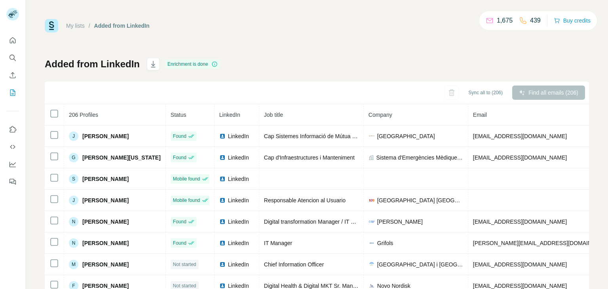 Image resolution: width=608 pixels, height=289 pixels. I want to click on span: Digital Health & Digital MKT Sr. Manager, so click(314, 286).